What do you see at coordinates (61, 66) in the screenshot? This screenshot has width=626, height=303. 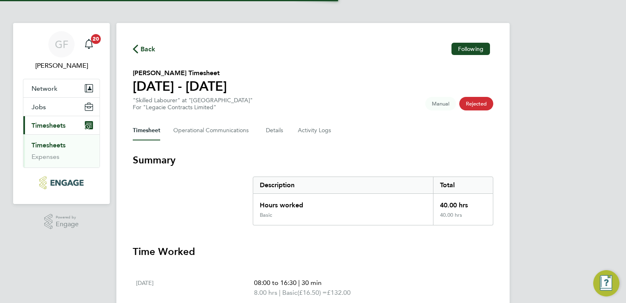 I see `span: Garry Flaherty` at bounding box center [61, 66].